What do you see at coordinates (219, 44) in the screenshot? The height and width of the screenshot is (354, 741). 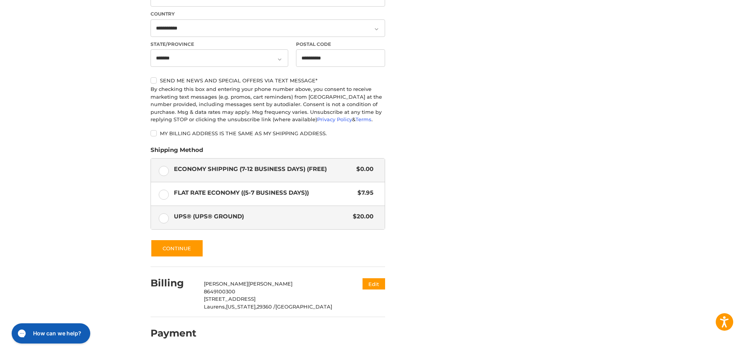 I see `label: State/Province` at bounding box center [219, 44].